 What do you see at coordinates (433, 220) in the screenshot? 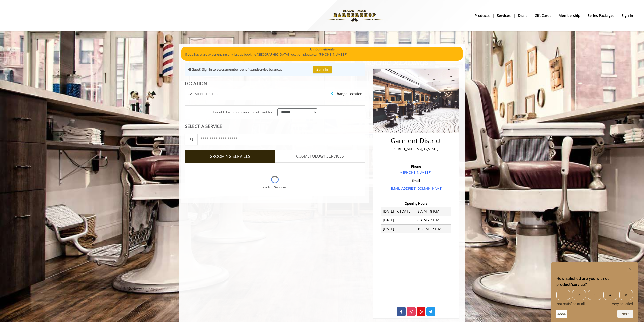
I see `td: 8 A.M - 7 P.M` at bounding box center [433, 220].